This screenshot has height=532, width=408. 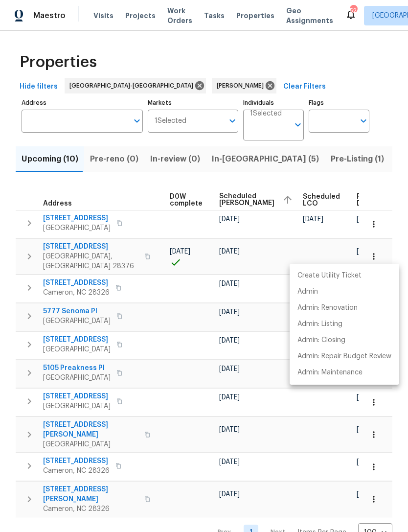 I want to click on p: Admin: Closing, so click(x=322, y=340).